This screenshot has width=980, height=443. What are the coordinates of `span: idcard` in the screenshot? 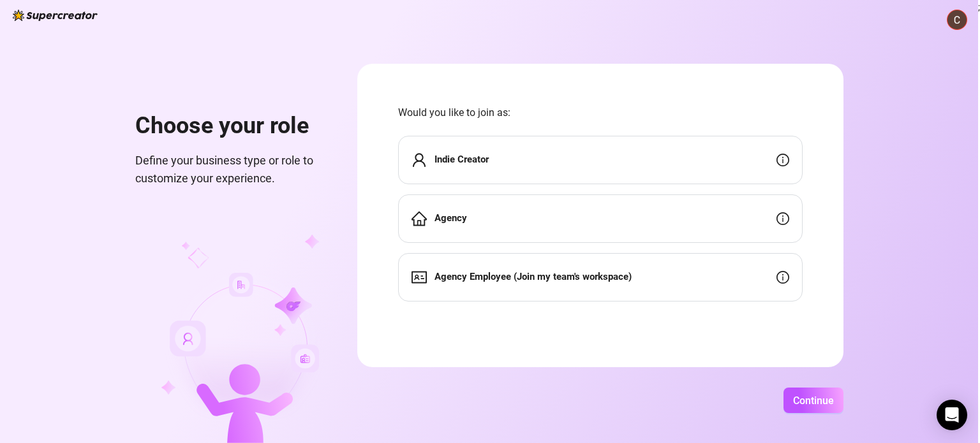 It's located at (419, 277).